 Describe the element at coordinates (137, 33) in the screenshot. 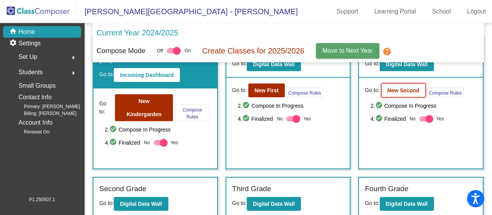

I see `p: Current Year 2024/2025` at that location.